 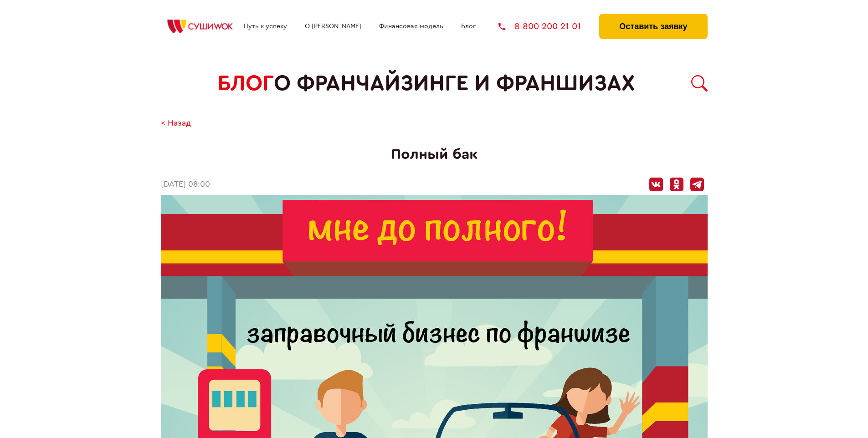 What do you see at coordinates (455, 84) in the screenshot?
I see `span: о франчайзинге и франшизах` at bounding box center [455, 84].